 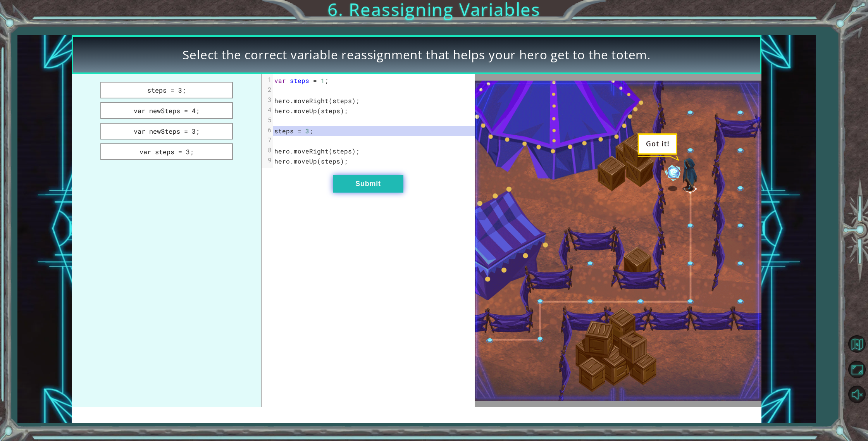 What do you see at coordinates (856, 344) in the screenshot?
I see `a: Back to Map` at bounding box center [856, 344].